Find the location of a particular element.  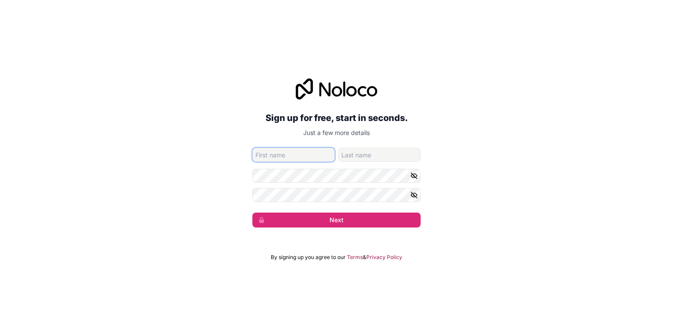

a: Privacy Policy is located at coordinates (384, 257).